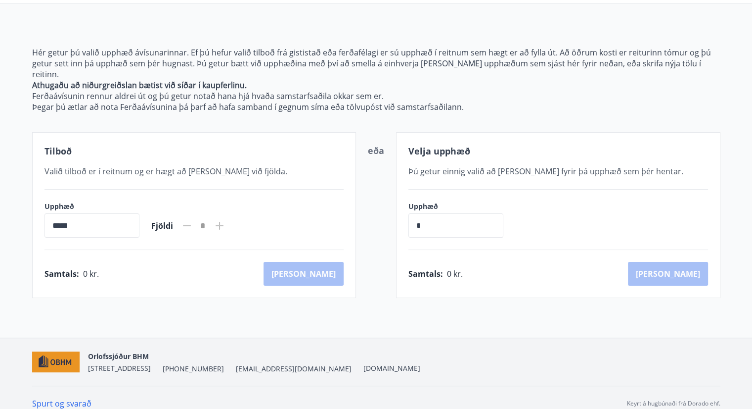 The height and width of the screenshot is (409, 752). Describe the element at coordinates (376, 150) in the screenshot. I see `span: eða` at that location.